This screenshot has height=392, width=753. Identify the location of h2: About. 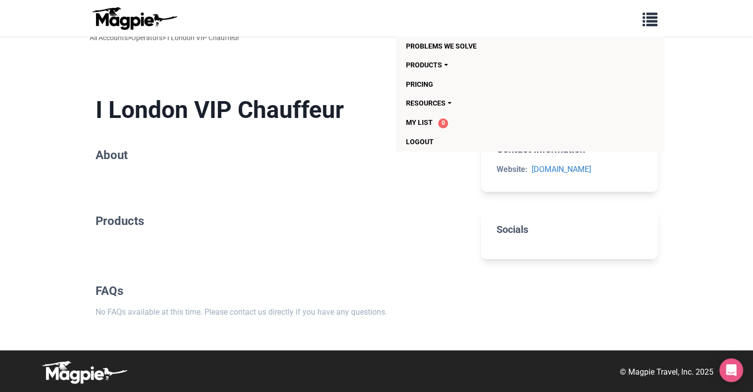
(280, 155).